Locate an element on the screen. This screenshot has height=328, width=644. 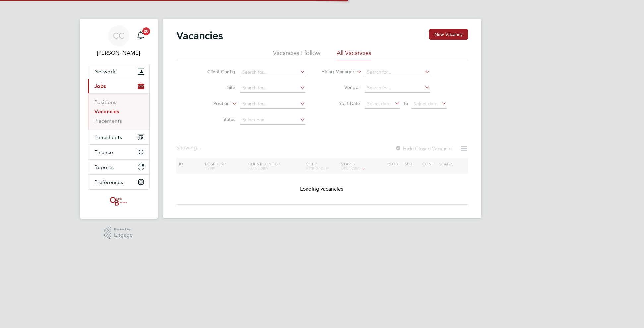
a: 20 is located at coordinates (141, 36).